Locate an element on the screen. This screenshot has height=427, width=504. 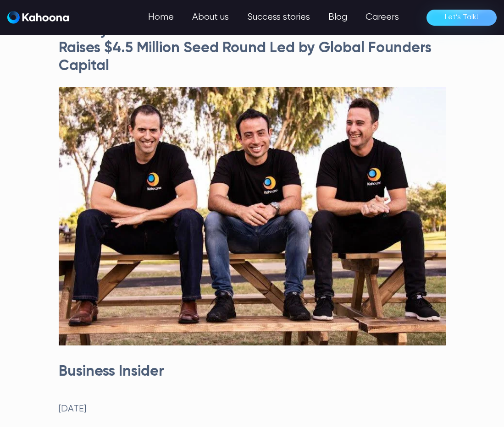
a: home is located at coordinates (38, 17).